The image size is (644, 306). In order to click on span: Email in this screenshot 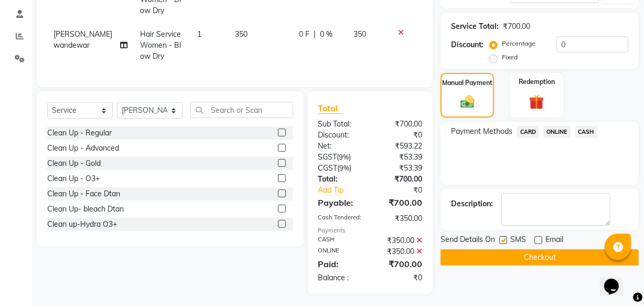, I will do `click(554, 241)`.